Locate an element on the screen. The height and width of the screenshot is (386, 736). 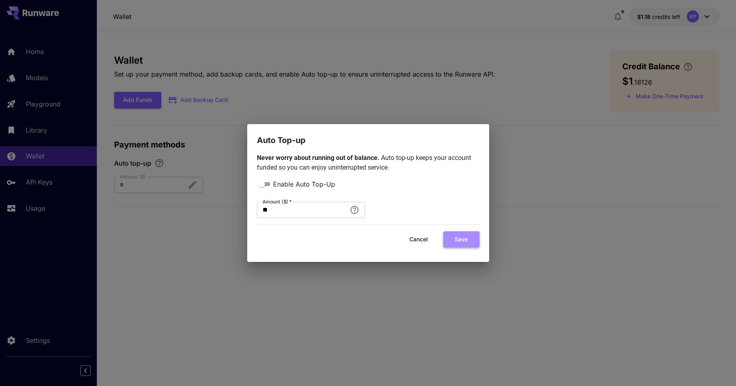
button: Save is located at coordinates (462, 240).